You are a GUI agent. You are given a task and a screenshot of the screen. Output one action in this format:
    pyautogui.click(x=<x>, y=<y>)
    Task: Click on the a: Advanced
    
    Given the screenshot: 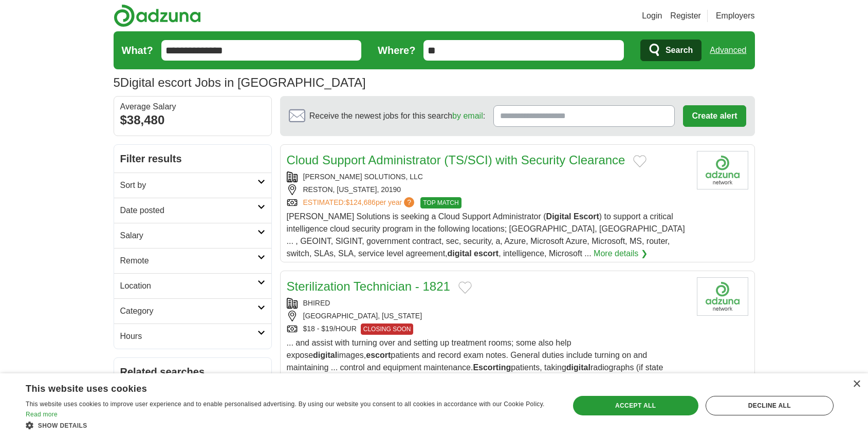 What is the action you would take?
    pyautogui.click(x=728, y=51)
    